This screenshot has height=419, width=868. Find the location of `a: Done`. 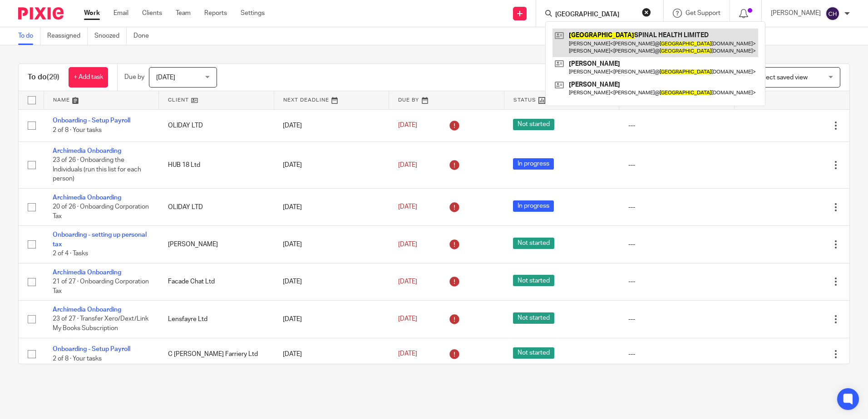

a: Done is located at coordinates (144, 36).